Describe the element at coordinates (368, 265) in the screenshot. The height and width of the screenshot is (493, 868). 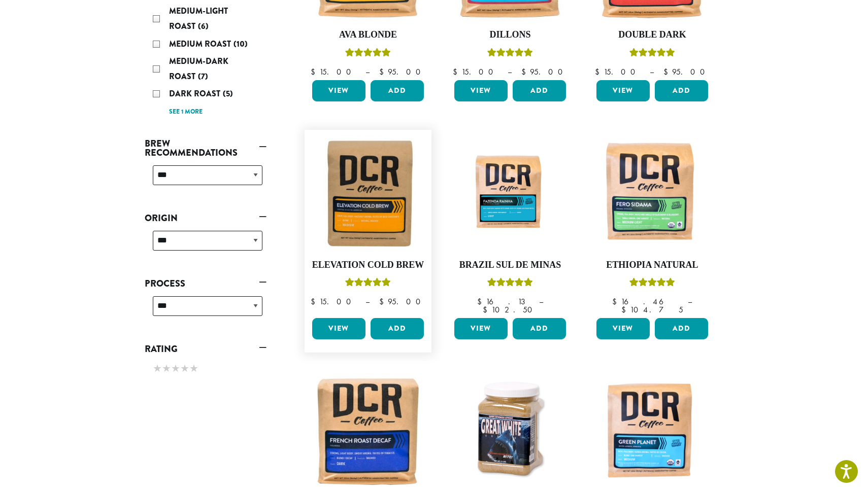
I see `h4: Elevation Cold Brew` at that location.